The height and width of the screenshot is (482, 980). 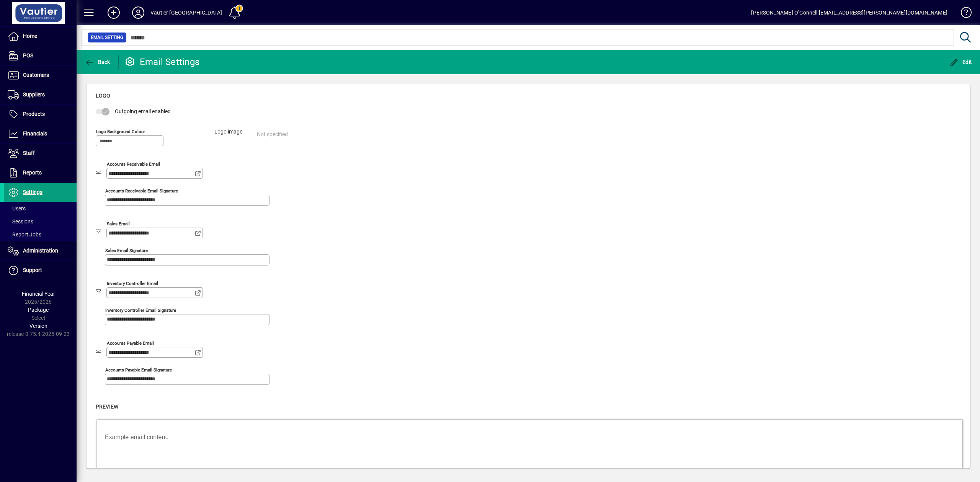 What do you see at coordinates (962, 14) in the screenshot?
I see `a: Knowledge Base` at bounding box center [962, 14].